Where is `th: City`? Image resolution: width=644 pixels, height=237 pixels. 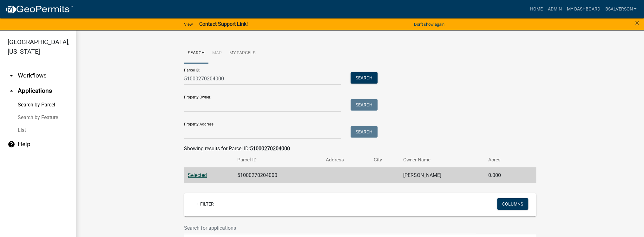 th: City is located at coordinates (384, 160).